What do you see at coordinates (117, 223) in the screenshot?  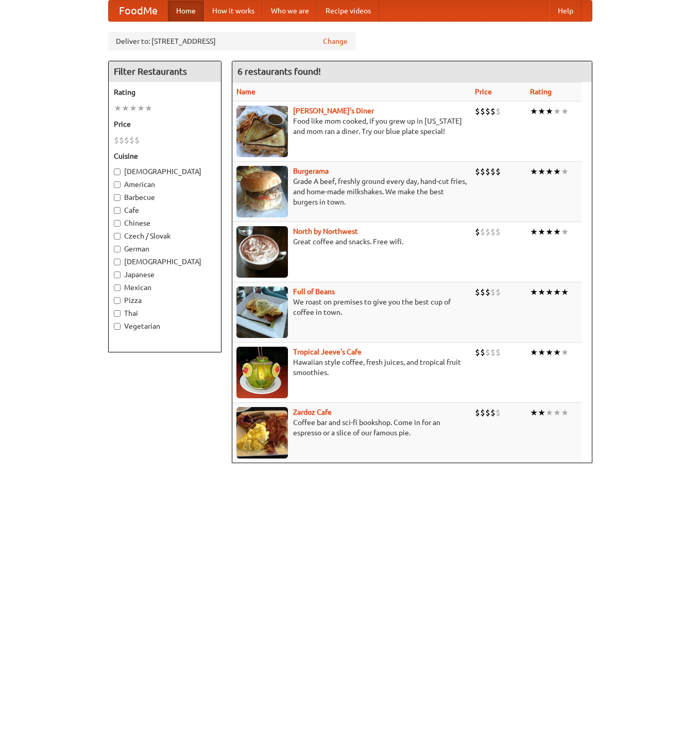 I see `input: Chinese` at bounding box center [117, 223].